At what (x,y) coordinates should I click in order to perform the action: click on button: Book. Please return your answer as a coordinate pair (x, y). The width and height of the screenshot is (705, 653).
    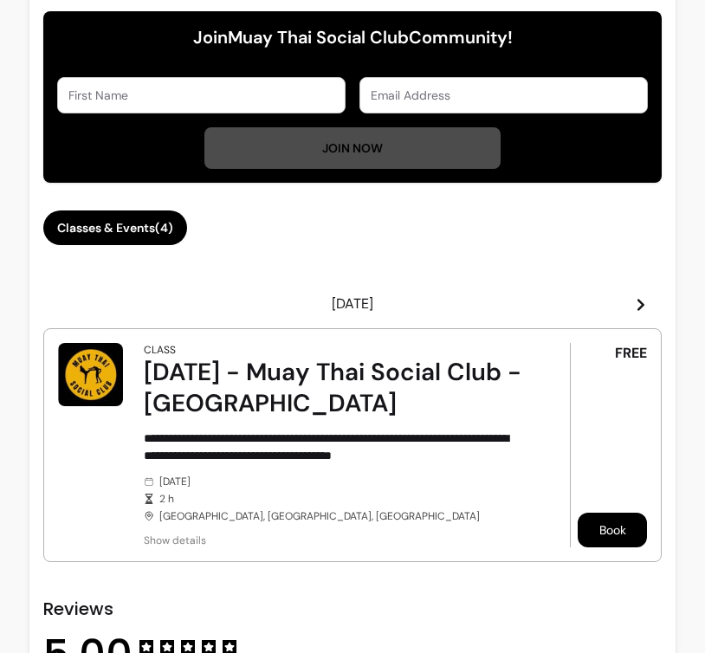
    Looking at the image, I should click on (612, 530).